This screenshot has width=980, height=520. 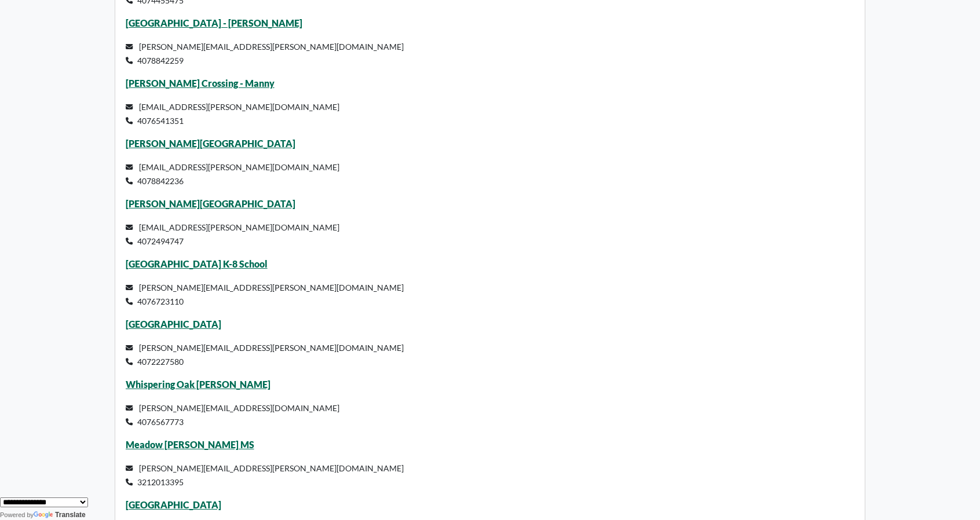 I want to click on img: Google Translate, so click(x=44, y=515).